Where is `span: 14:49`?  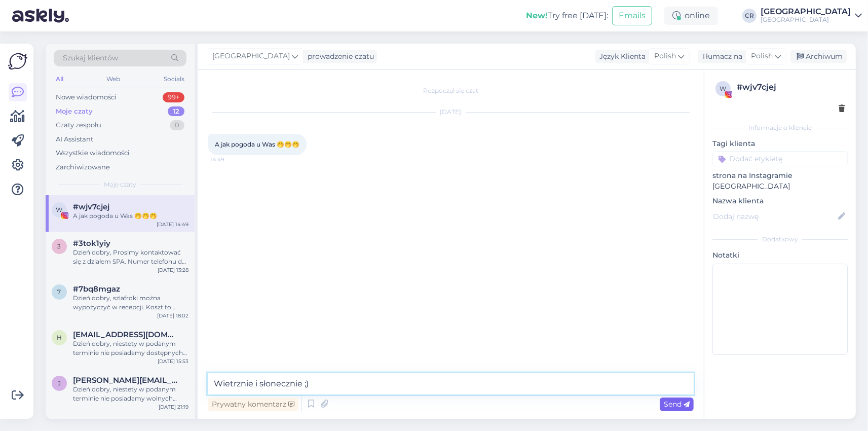 span: 14:49 is located at coordinates (230, 159).